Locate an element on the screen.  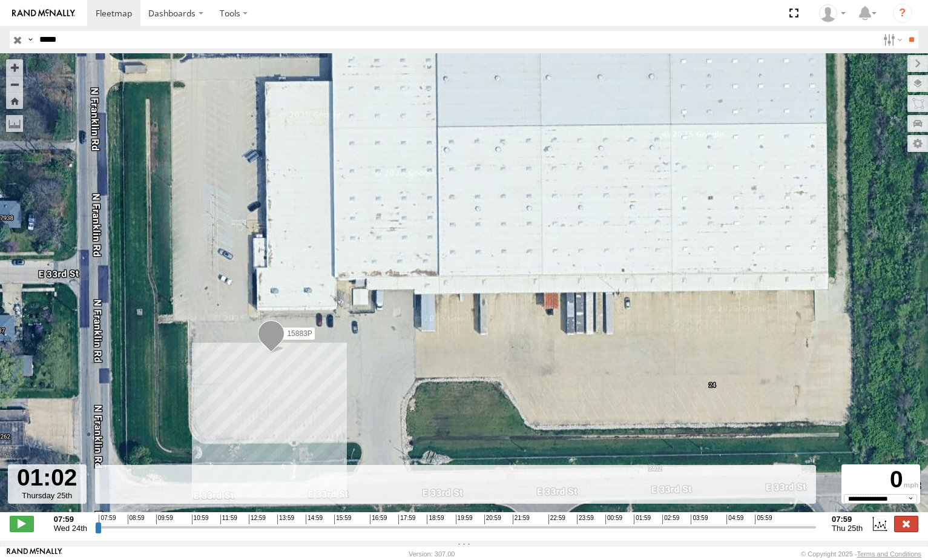
a: Terms and Conditions is located at coordinates (889, 554).